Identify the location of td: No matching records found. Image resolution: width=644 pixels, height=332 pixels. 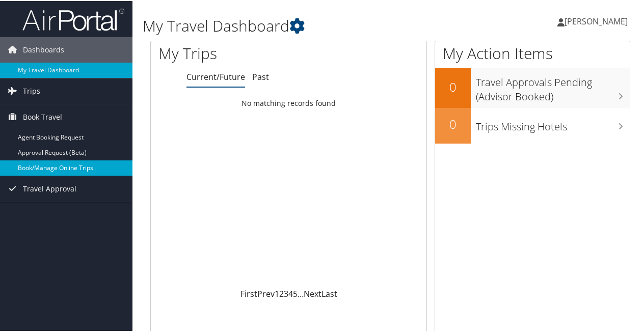
(288, 102).